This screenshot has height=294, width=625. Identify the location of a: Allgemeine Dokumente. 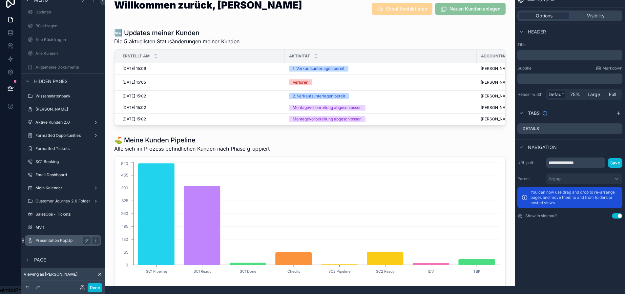
(63, 67).